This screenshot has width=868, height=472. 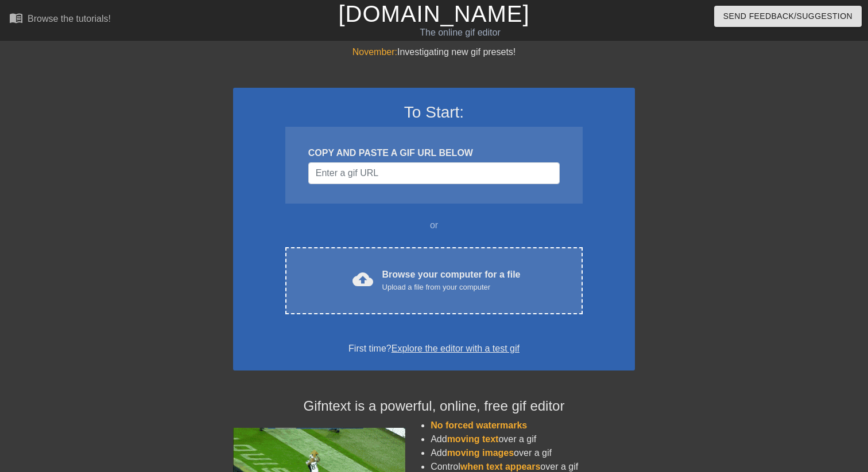 I want to click on span: November:, so click(x=375, y=51).